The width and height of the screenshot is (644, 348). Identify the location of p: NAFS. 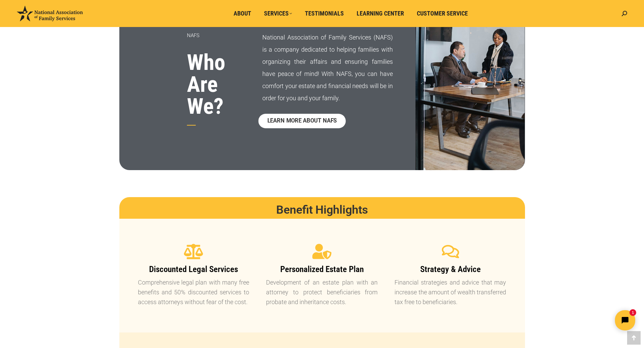
(216, 36).